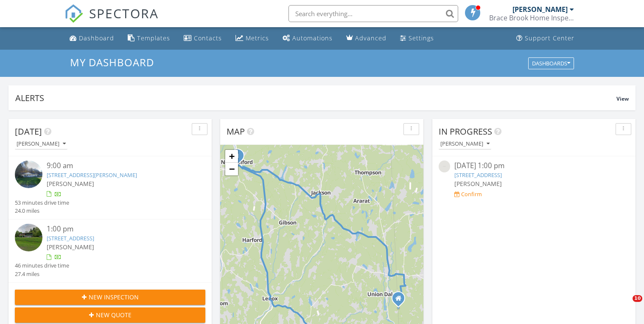  I want to click on span: In Progress, so click(466, 131).